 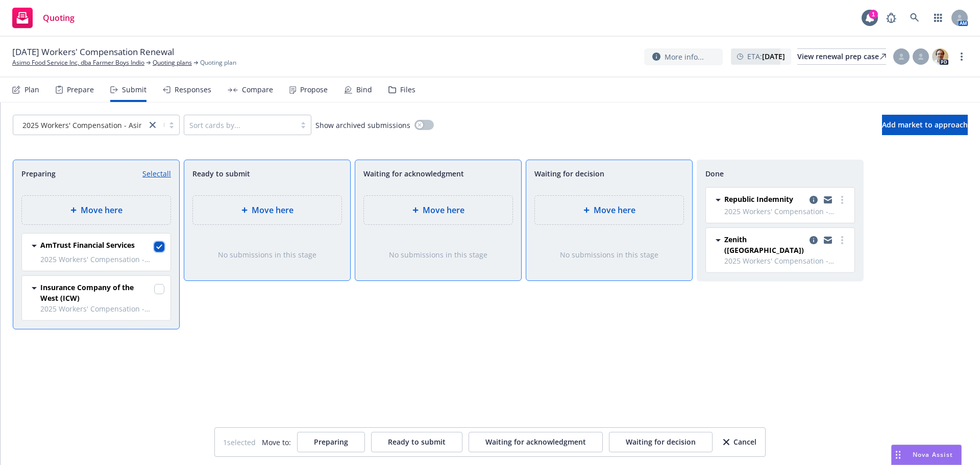 I want to click on span: Insurance Company of the West (ICW), so click(x=96, y=293).